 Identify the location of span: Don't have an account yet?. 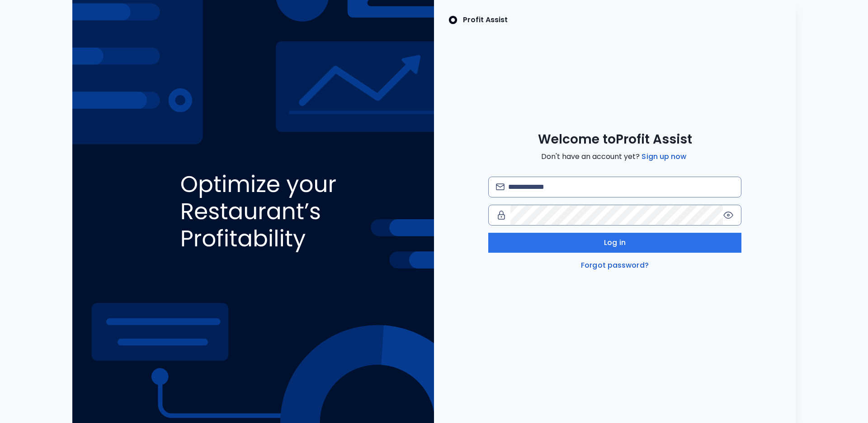
(615, 157).